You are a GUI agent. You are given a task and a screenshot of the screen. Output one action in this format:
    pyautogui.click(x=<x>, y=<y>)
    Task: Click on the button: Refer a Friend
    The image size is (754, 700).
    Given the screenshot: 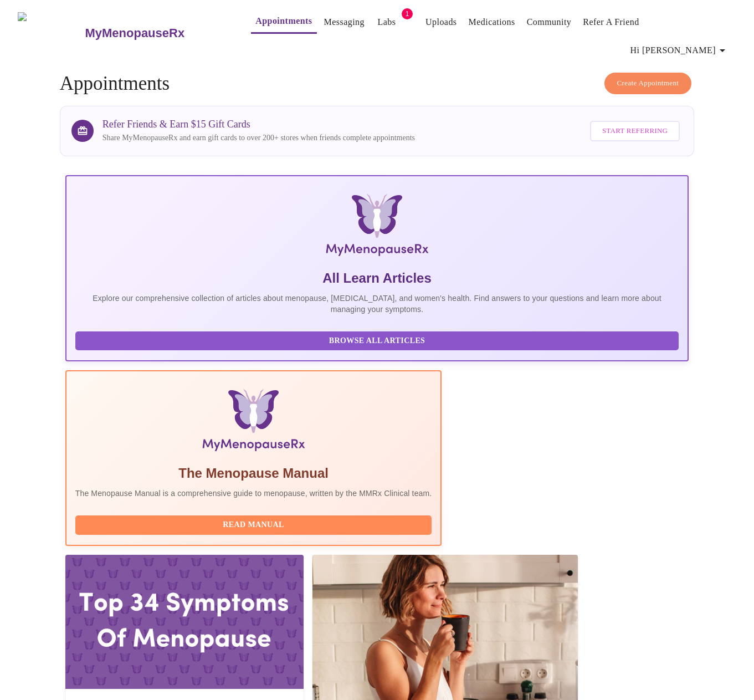 What is the action you would take?
    pyautogui.click(x=611, y=22)
    